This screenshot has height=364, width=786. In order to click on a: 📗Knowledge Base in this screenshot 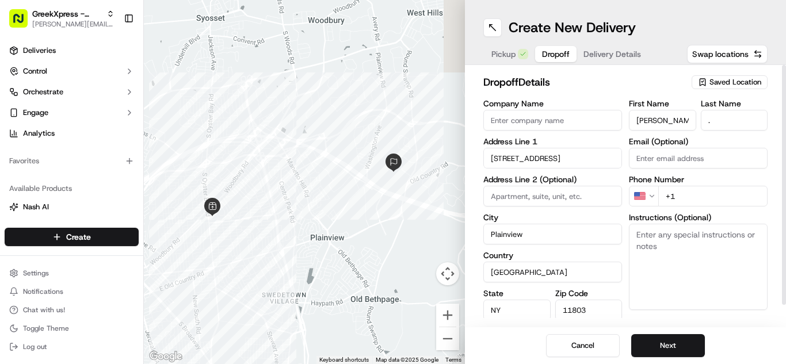, I will do `click(50, 263)`.